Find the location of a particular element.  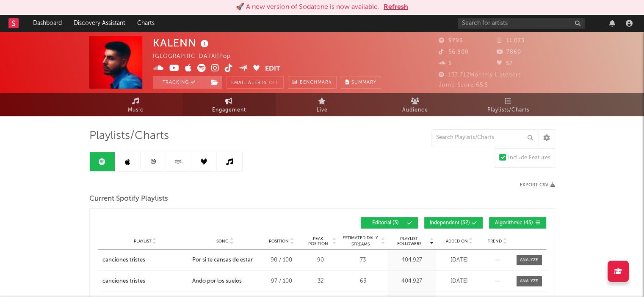

span: Editorial ( 3 ) is located at coordinates (386, 223).